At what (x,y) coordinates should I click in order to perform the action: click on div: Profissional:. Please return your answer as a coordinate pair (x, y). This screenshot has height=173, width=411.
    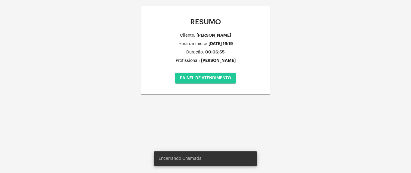
    Looking at the image, I should click on (188, 61).